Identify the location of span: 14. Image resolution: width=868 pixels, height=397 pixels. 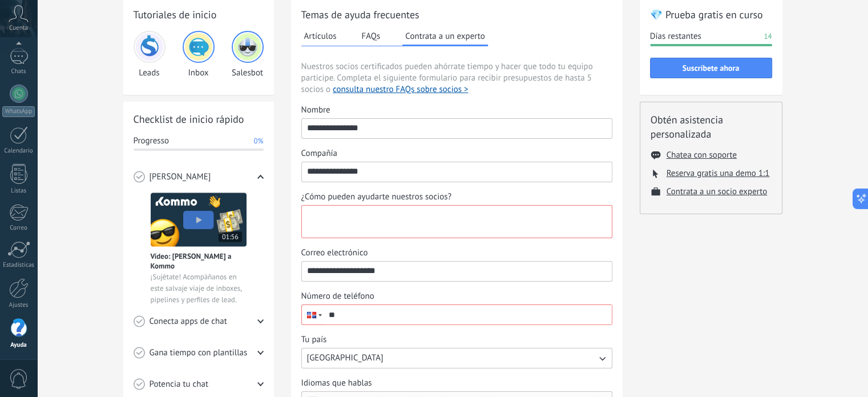
(768, 37).